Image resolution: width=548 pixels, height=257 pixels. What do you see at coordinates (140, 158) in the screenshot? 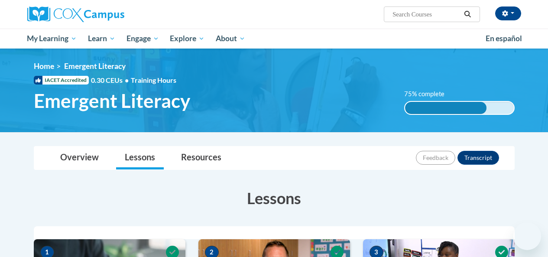
I see `a: Lessons` at bounding box center [140, 158].